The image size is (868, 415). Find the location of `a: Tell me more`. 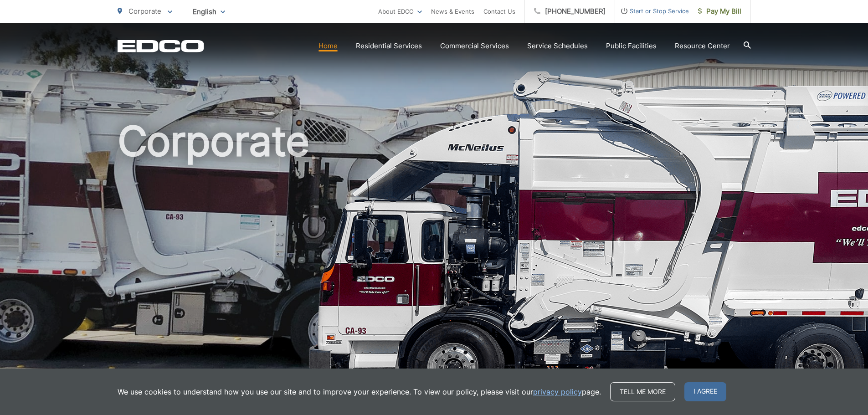

a: Tell me more is located at coordinates (643, 392).